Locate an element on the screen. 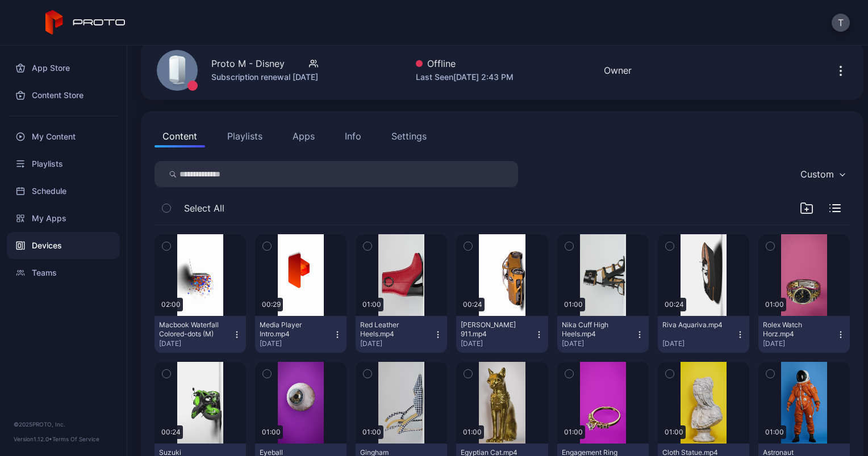 This screenshot has width=868, height=456. a: Playlists is located at coordinates (63, 164).